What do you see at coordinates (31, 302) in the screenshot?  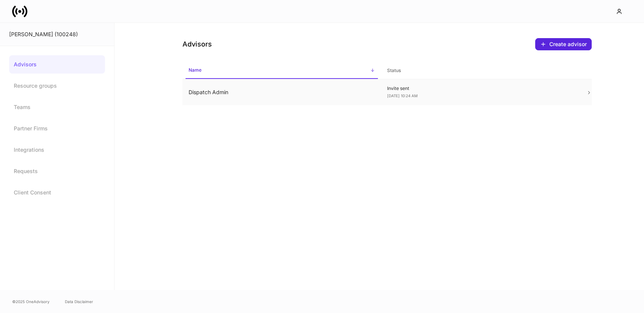 I see `span: © 2025 OneAdvisory` at bounding box center [31, 302].